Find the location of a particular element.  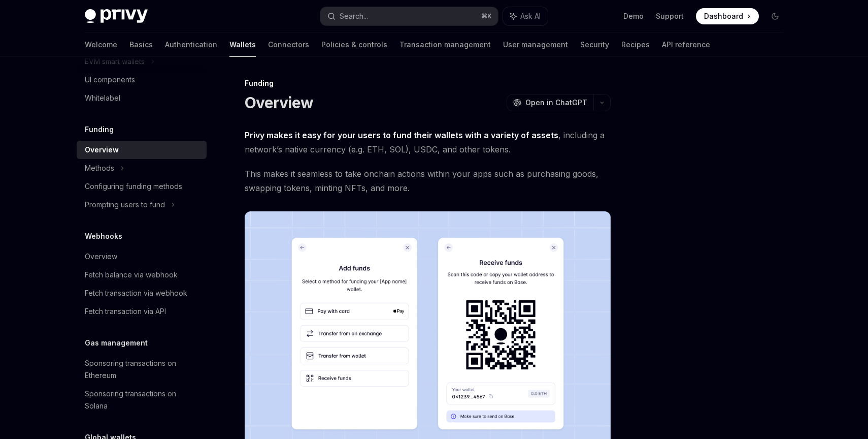

a: Connectors is located at coordinates (288, 45).